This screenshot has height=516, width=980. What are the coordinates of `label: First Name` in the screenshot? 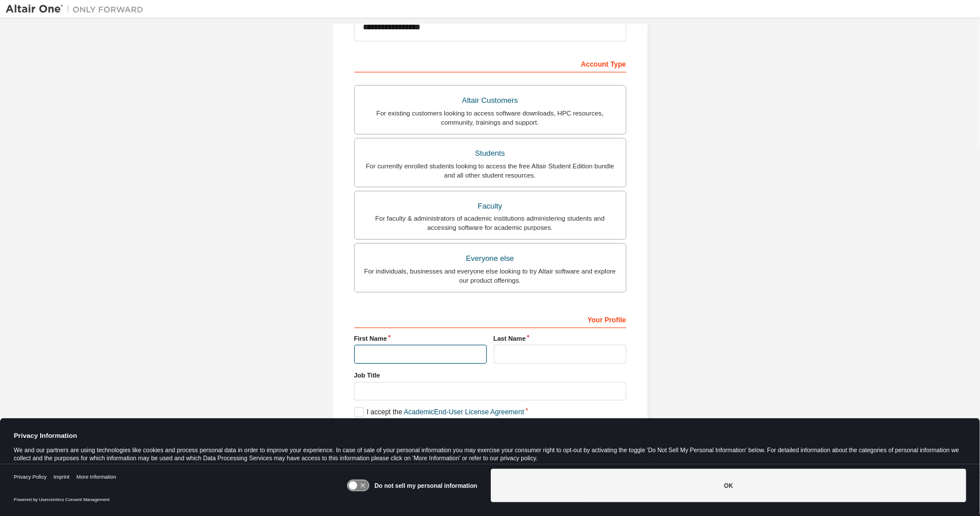 It's located at (420, 338).